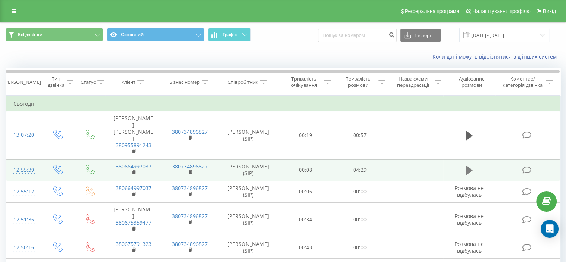 The width and height of the screenshot is (566, 262). I want to click on td: 00:57, so click(360, 135).